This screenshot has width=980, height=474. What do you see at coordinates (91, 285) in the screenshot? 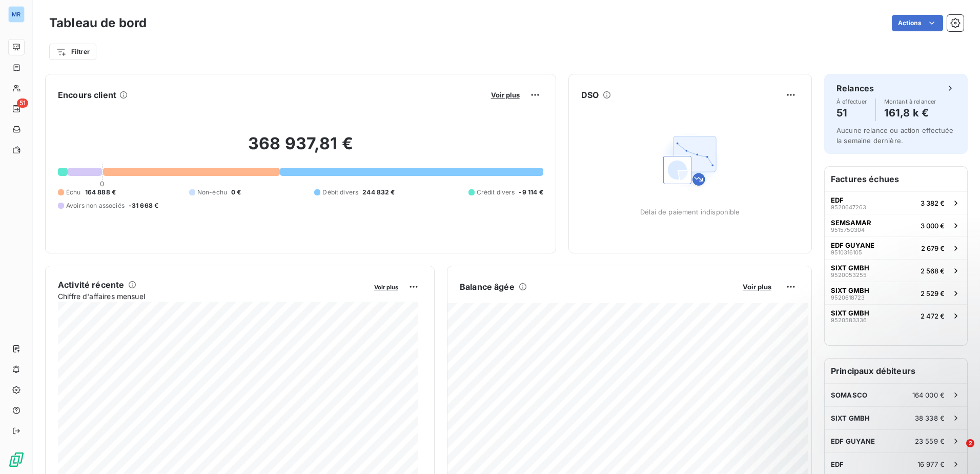
I see `h6: Activité récente` at bounding box center [91, 285].